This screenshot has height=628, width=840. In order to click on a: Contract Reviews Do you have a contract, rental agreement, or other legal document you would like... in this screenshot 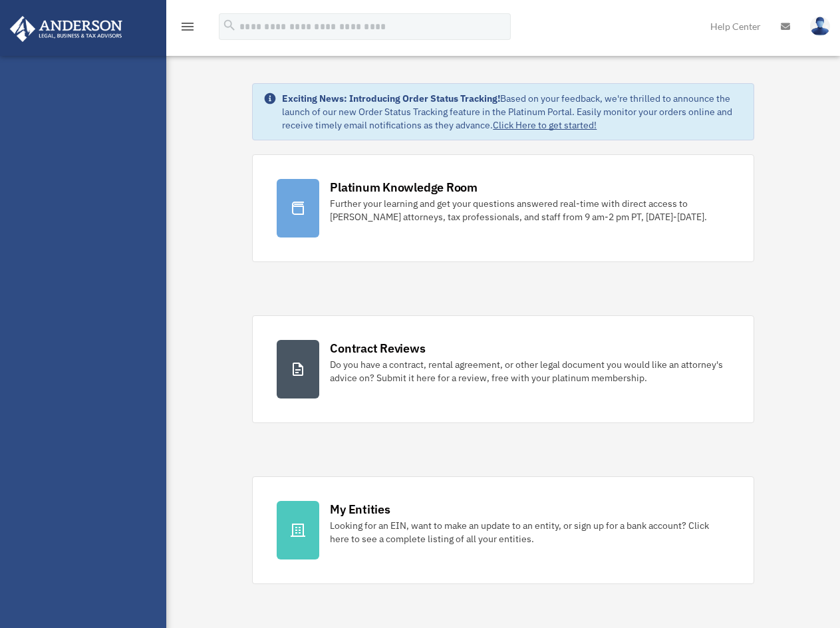, I will do `click(502, 369)`.